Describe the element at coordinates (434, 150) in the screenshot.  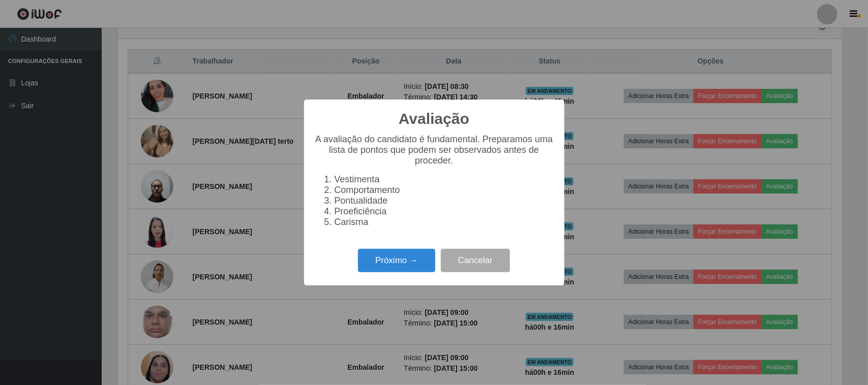
I see `p: A avaliação do candidato é fundamental. Preparamos uma lista de pontos que podem ser observados a...` at that location.